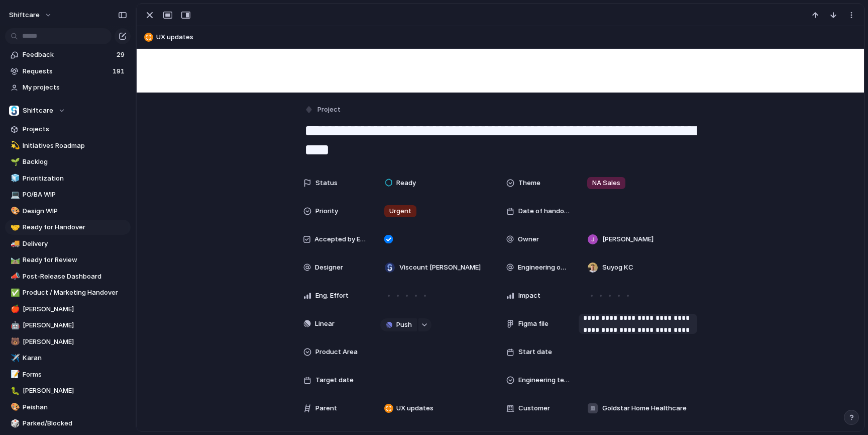 The height and width of the screenshot is (435, 868). What do you see at coordinates (68, 162) in the screenshot?
I see `div: 🌱Backlog` at bounding box center [68, 162].